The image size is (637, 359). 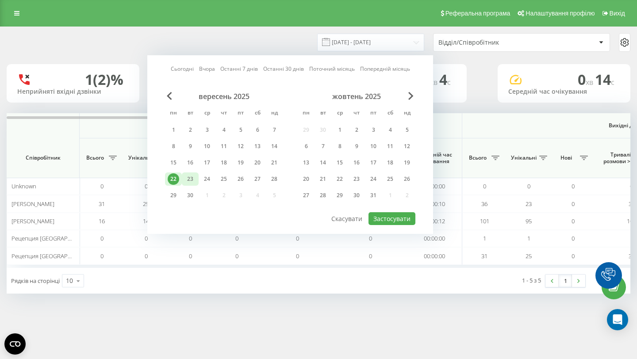 I want to click on div: 27, so click(x=258, y=179).